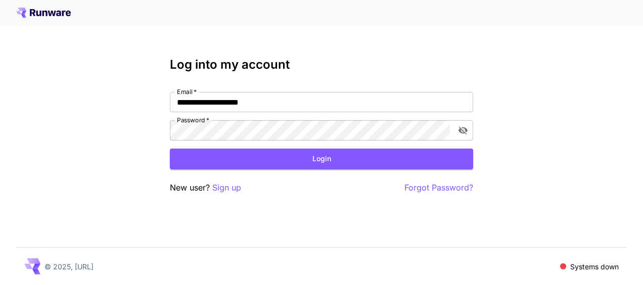  What do you see at coordinates (205, 188) in the screenshot?
I see `p: New user?` at bounding box center [205, 188].